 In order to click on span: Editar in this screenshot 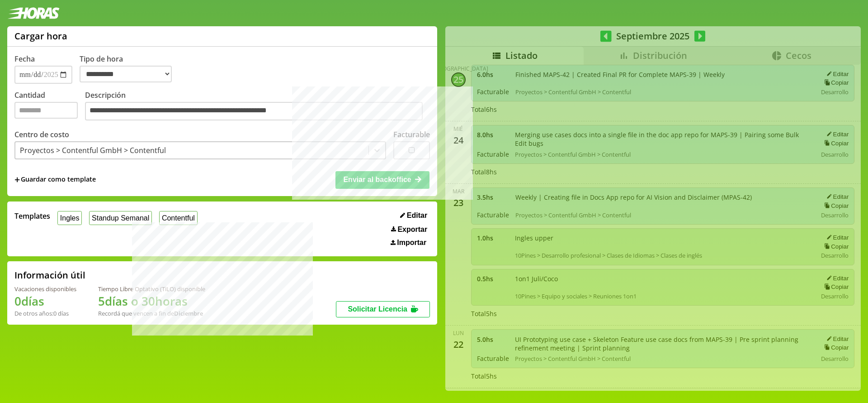, I will do `click(417, 216)`.